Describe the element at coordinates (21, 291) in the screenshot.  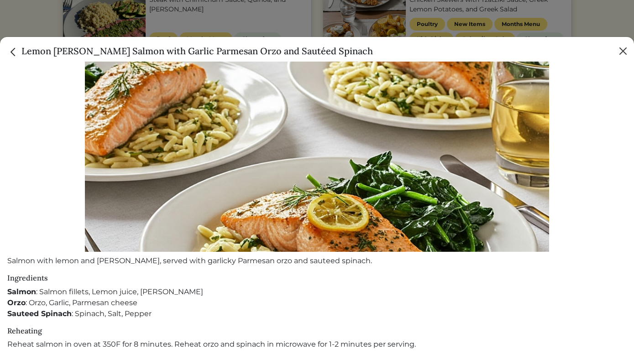
I see `strong: Salmon` at that location.